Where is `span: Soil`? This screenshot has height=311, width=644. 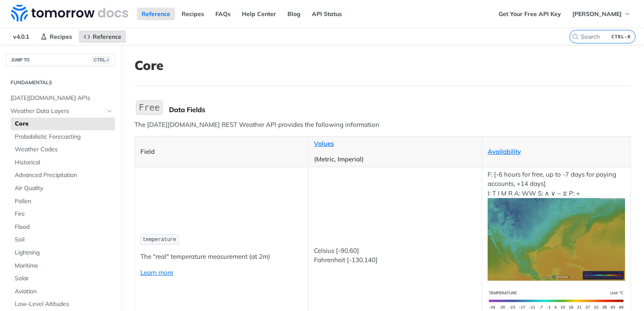 span: Soil is located at coordinates (64, 240).